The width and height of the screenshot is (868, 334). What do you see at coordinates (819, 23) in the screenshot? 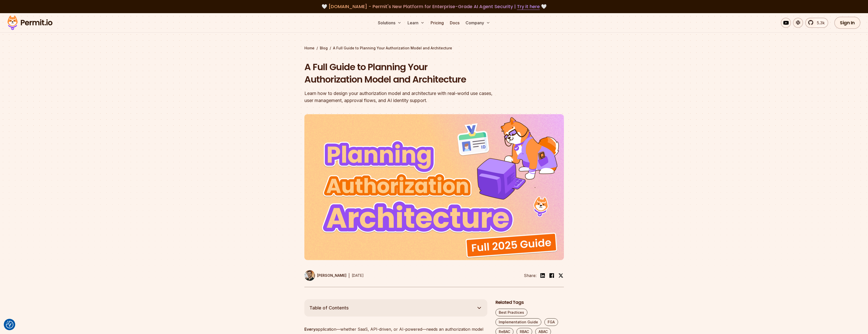
I see `span: 5.3k` at bounding box center [819, 23].